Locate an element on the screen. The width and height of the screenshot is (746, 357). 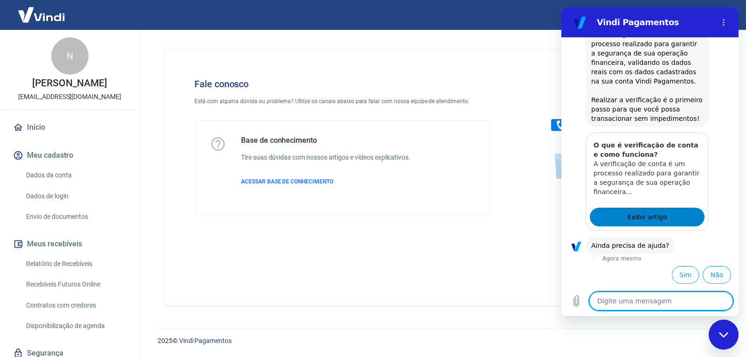
p: A verificação de conta é um processo realizado para garantir a segurança de sua operação financei... is located at coordinates (86, 170).